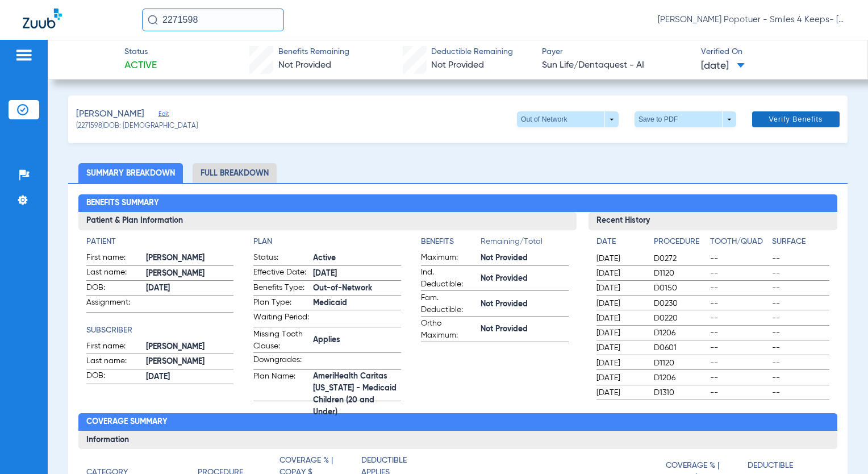  What do you see at coordinates (616, 52) in the screenshot?
I see `span: Payer` at bounding box center [616, 52].